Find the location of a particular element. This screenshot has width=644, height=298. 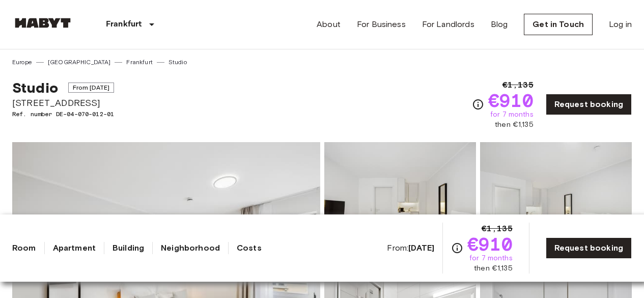

a: Europe is located at coordinates (22, 62).